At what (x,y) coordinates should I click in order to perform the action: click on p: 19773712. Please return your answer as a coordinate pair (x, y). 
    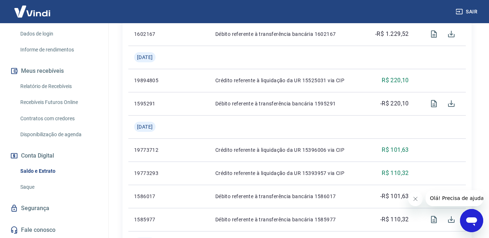
    Looking at the image, I should click on (153, 150).